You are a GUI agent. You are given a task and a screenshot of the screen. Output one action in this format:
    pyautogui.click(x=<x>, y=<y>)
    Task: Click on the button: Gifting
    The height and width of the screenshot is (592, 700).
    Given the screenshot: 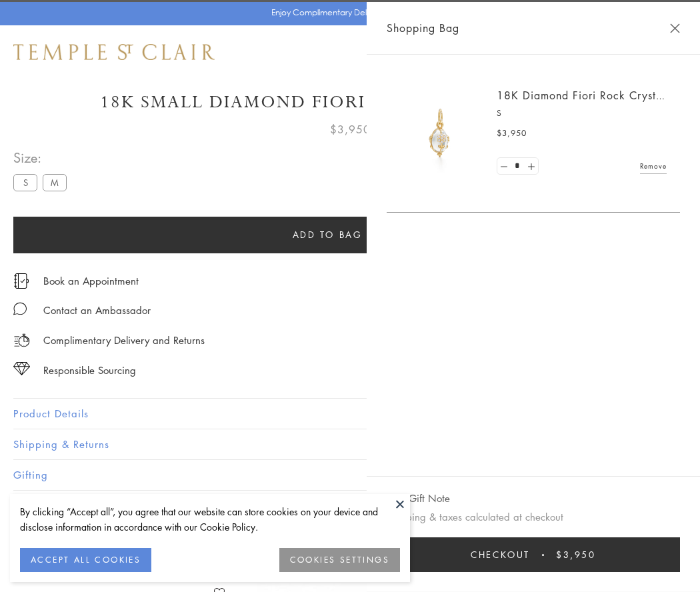 What is the action you would take?
    pyautogui.click(x=350, y=475)
    